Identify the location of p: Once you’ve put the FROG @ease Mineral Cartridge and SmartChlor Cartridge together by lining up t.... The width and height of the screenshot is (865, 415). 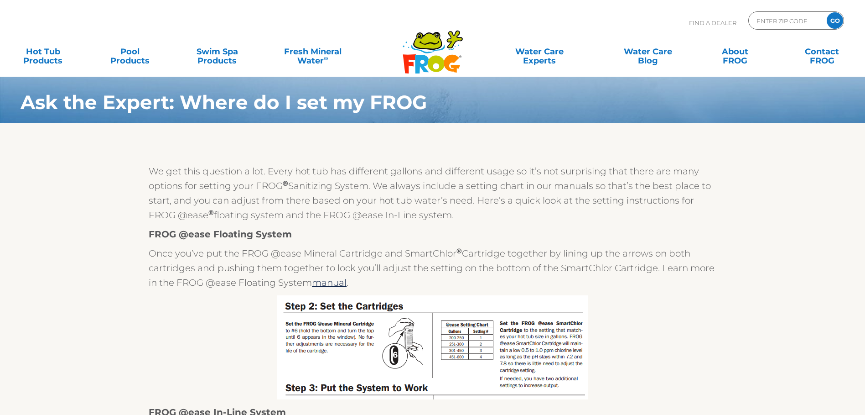
(432, 268).